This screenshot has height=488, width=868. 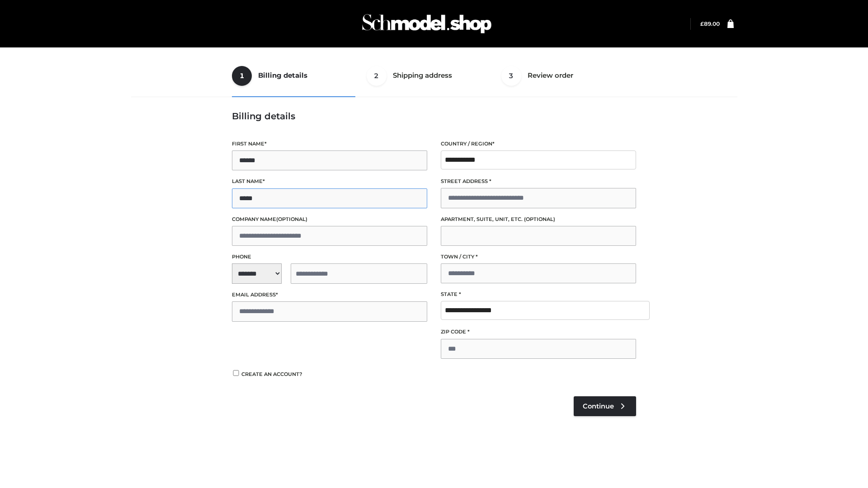 I want to click on label: Street address, so click(x=538, y=181).